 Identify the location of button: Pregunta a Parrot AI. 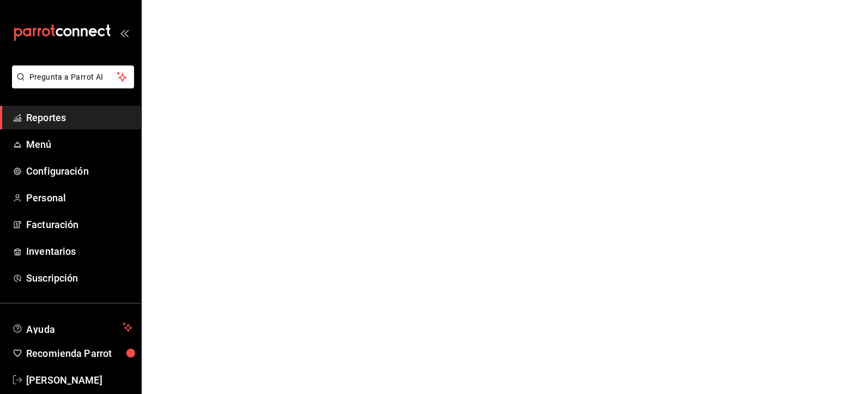
(73, 76).